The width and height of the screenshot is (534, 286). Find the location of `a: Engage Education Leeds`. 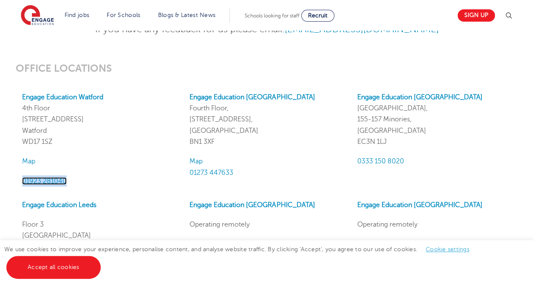

a: Engage Education Leeds is located at coordinates (59, 205).